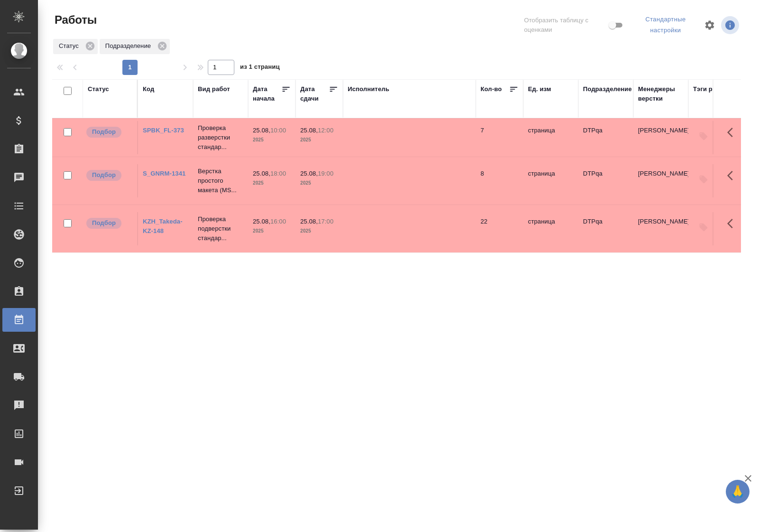  I want to click on p: Подразделение, so click(130, 46).